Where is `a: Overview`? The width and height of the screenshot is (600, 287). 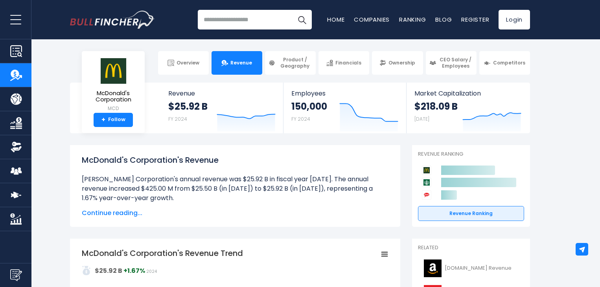 a: Overview is located at coordinates (183, 63).